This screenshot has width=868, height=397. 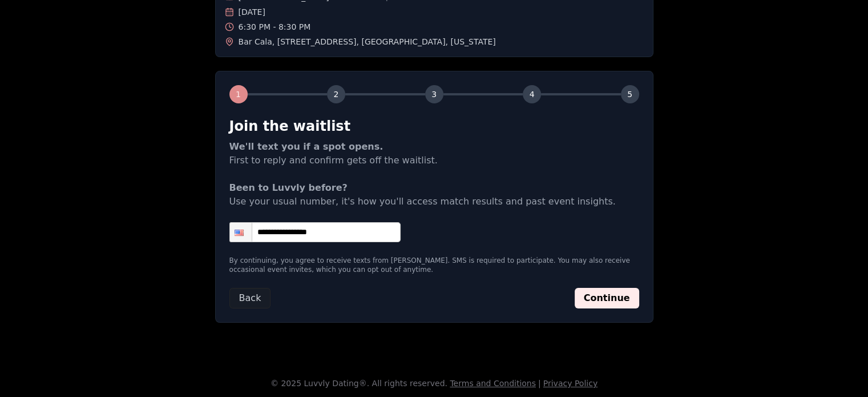 What do you see at coordinates (630, 94) in the screenshot?
I see `div: 5` at bounding box center [630, 94].